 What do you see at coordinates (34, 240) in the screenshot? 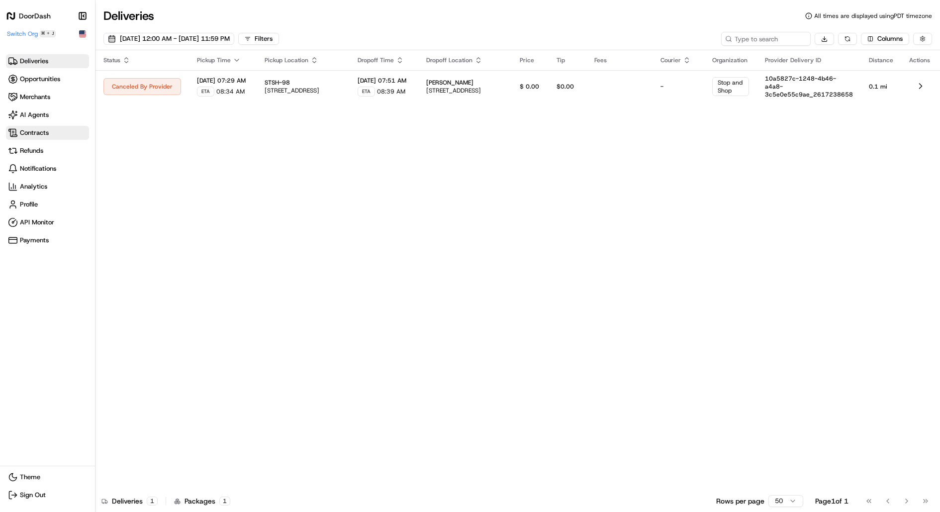
I see `span: Payments` at bounding box center [34, 240].